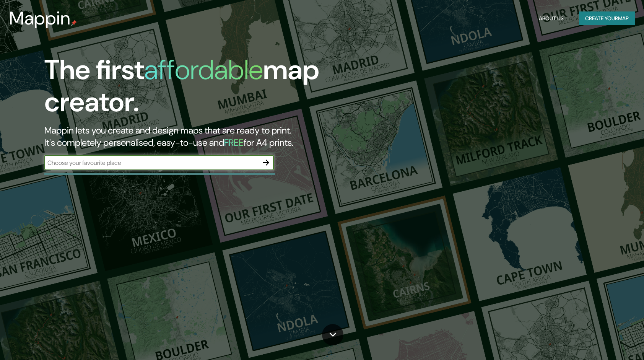 The image size is (644, 360). What do you see at coordinates (206, 89) in the screenshot?
I see `h1: The first map creator.` at bounding box center [206, 89].